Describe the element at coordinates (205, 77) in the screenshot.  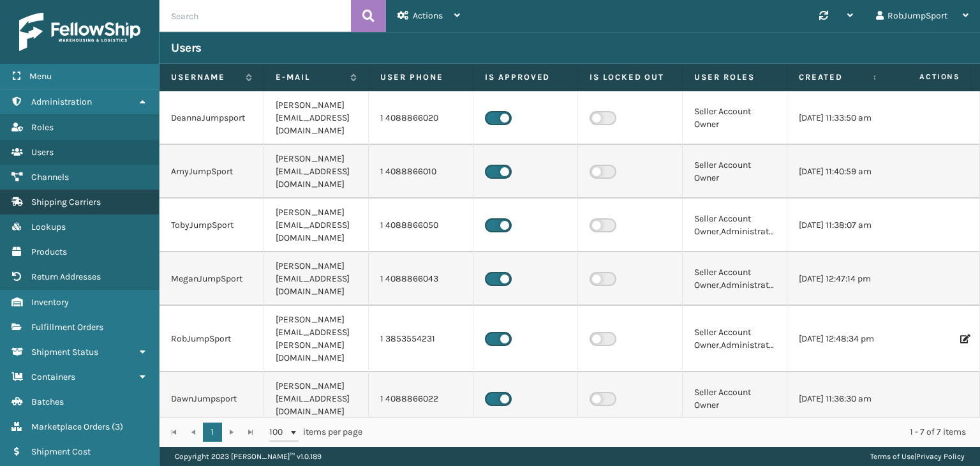
I see `label: Username` at that location.